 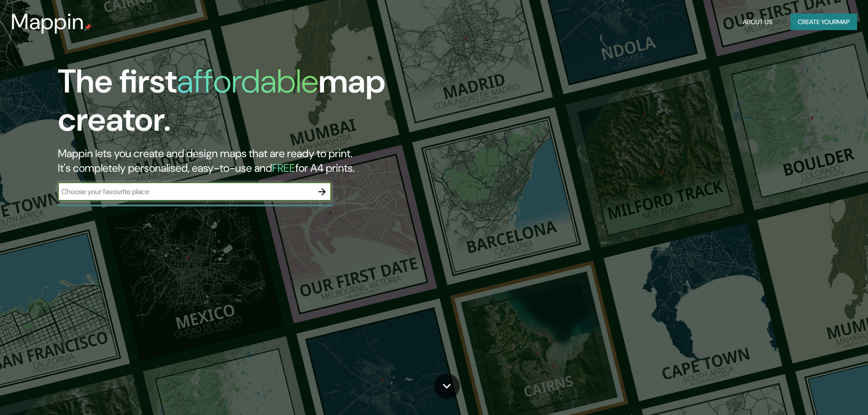 I want to click on img: mappin-pin, so click(x=88, y=27).